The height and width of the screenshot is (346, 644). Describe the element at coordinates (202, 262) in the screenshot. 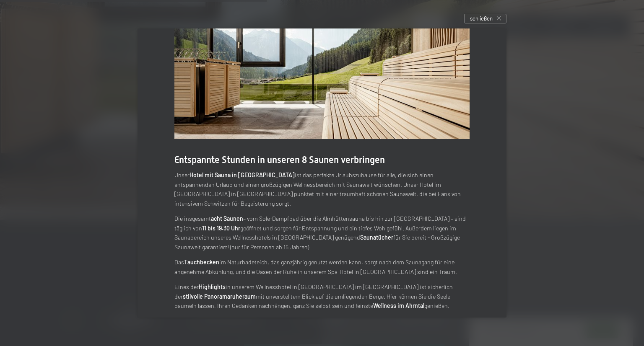

I see `strong: Tauchbecken` at that location.